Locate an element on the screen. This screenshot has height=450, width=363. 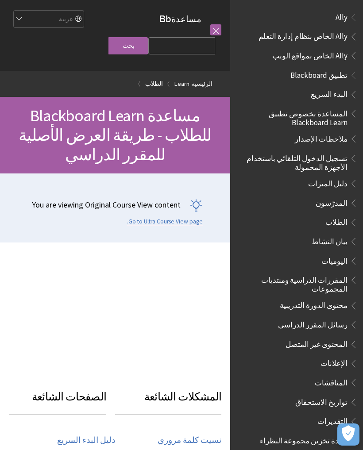
input: بحث is located at coordinates (128, 46).